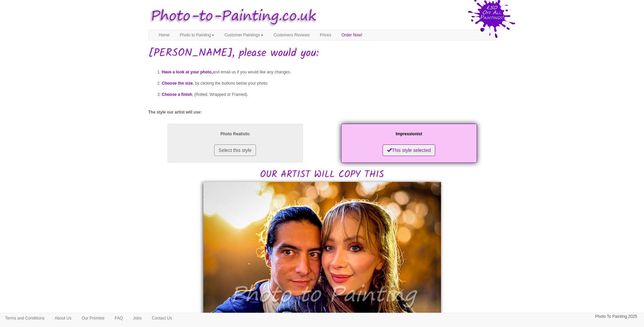 The width and height of the screenshot is (644, 327). Describe the element at coordinates (322, 151) in the screenshot. I see `h2: OUR ARTIST WILL COPY THIS` at that location.